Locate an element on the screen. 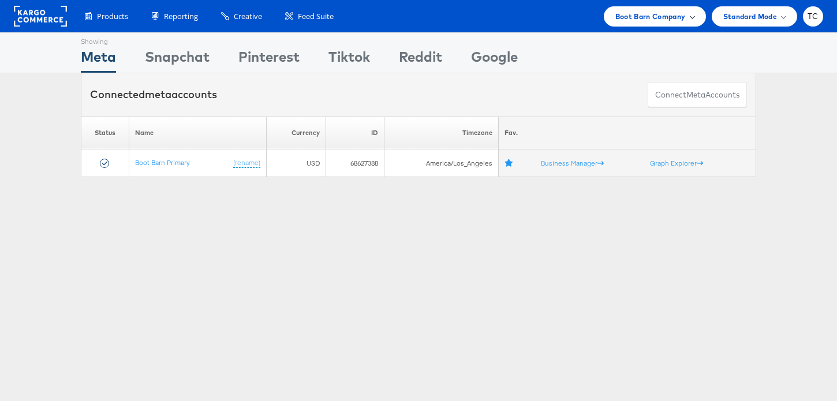  th: ID is located at coordinates (354, 133).